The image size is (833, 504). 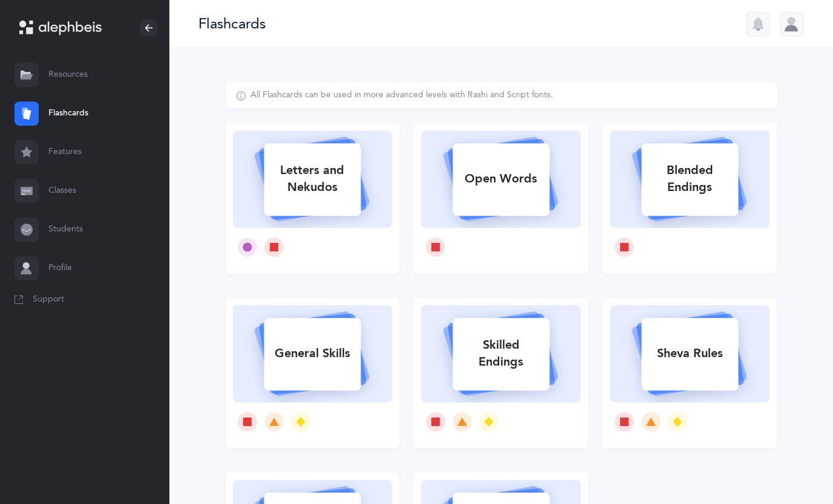 I want to click on div: General Skills, so click(x=312, y=353).